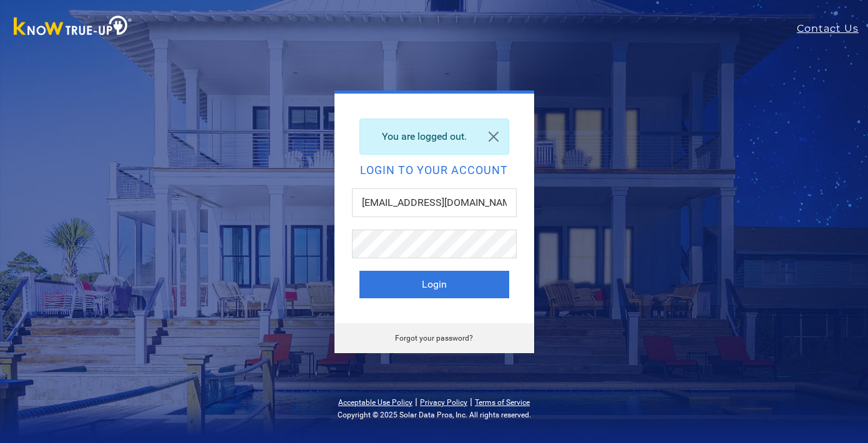 Image resolution: width=868 pixels, height=443 pixels. Describe the element at coordinates (73, 27) in the screenshot. I see `img: Know True-Up` at that location.